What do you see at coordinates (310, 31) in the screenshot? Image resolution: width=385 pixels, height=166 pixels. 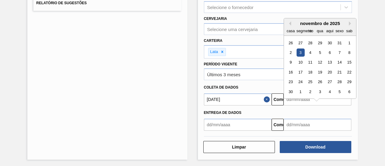 I see `font: ter` at bounding box center [310, 31].